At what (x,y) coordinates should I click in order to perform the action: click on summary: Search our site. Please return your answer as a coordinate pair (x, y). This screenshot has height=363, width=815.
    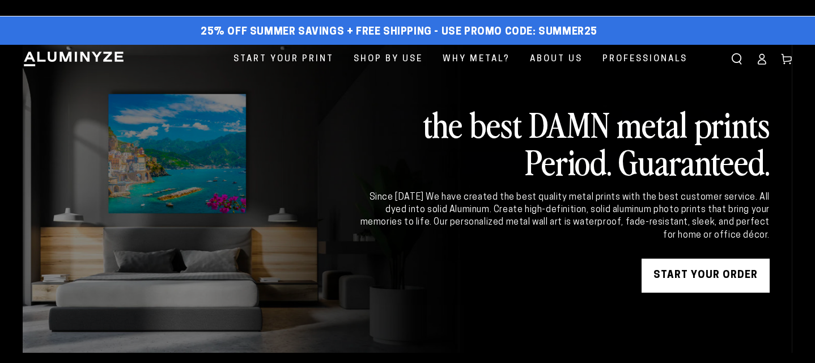
    Looking at the image, I should click on (737, 59).